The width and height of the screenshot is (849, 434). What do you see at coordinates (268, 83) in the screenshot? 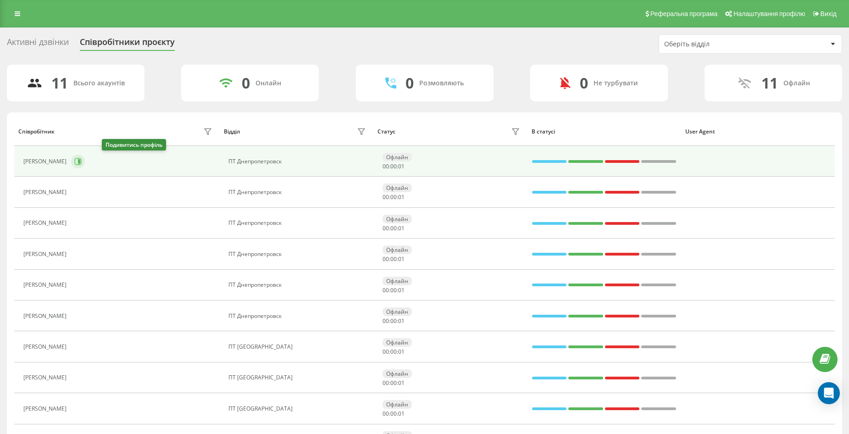
I see `div: Онлайн` at bounding box center [268, 83].